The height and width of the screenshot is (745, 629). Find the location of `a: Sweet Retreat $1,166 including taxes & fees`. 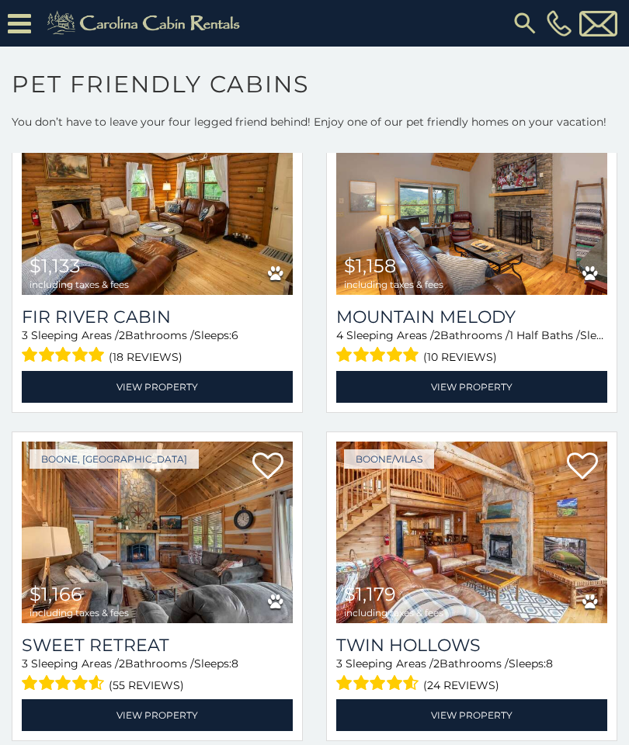

a: Sweet Retreat $1,166 including taxes & fees is located at coordinates (157, 533).